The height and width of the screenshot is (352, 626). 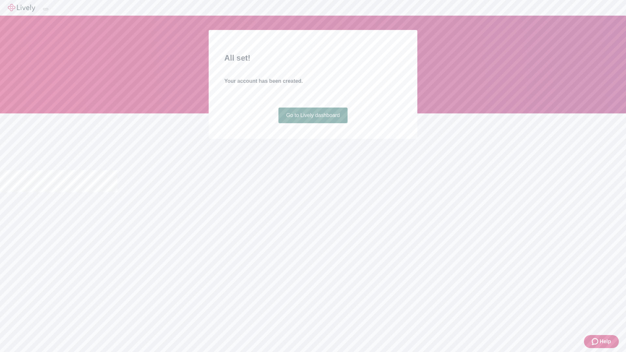 I want to click on img: Lively, so click(x=22, y=8).